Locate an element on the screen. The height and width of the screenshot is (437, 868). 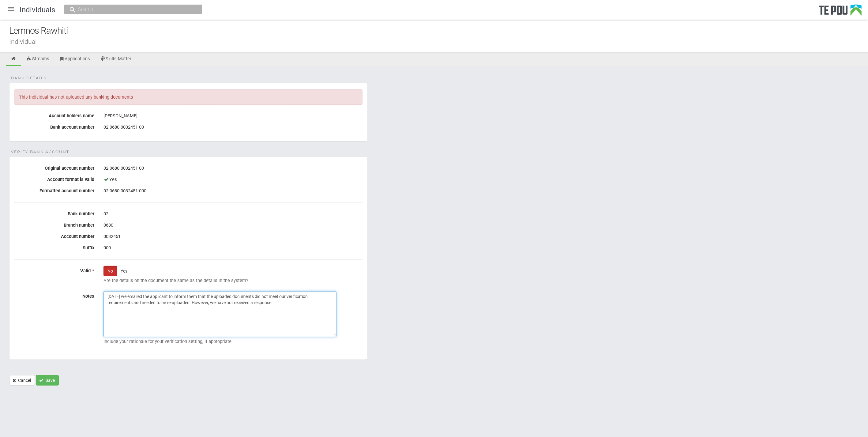
label: Formatted account number is located at coordinates (54, 190).